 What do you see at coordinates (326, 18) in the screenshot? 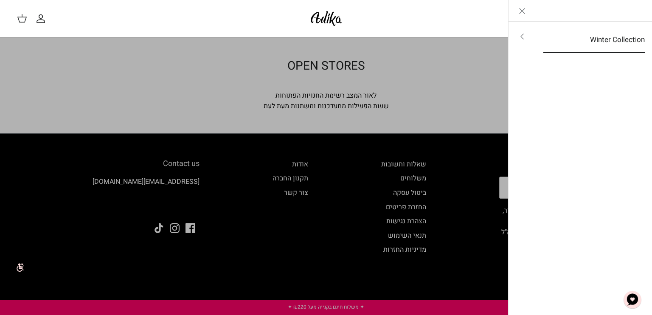
I see `a: Adika IL` at bounding box center [326, 18].